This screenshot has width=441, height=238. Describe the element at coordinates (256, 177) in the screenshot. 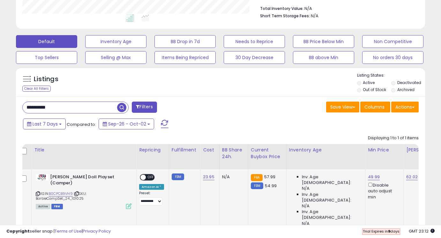

I see `small: FBA` at that location.